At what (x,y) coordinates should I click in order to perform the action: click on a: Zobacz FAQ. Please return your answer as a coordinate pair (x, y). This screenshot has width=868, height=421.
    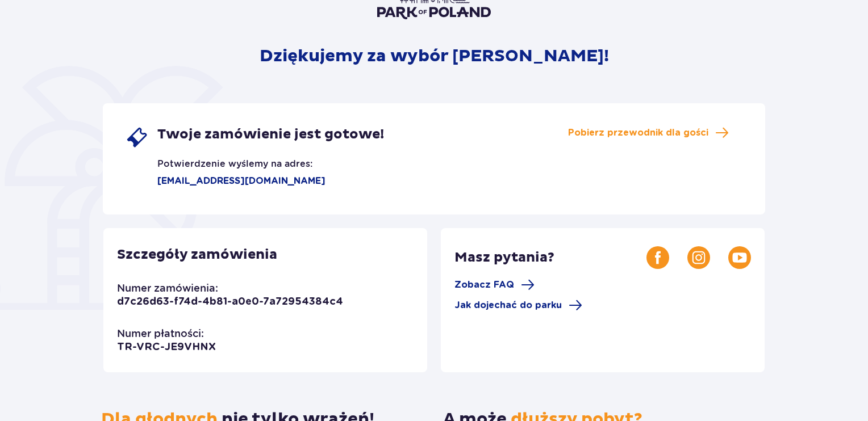
    Looking at the image, I should click on (494, 285).